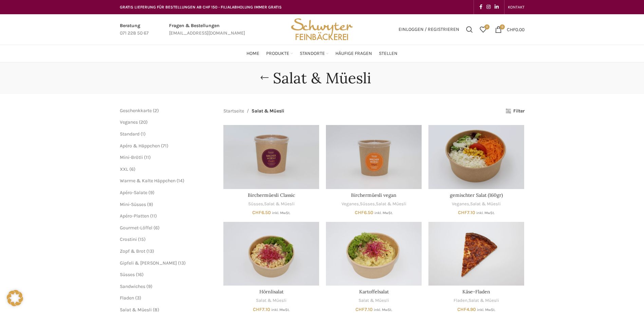 The width and height of the screenshot is (644, 313). I want to click on span: Sandwiches, so click(132, 286).